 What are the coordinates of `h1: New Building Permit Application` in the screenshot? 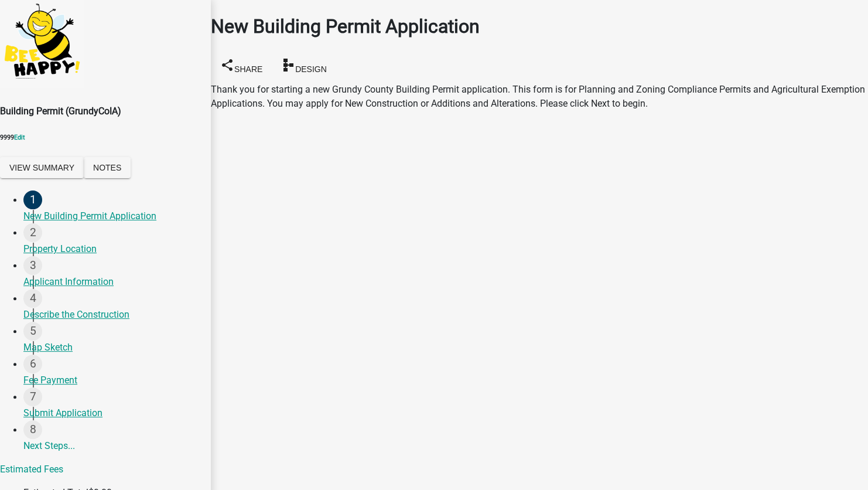 It's located at (540, 26).